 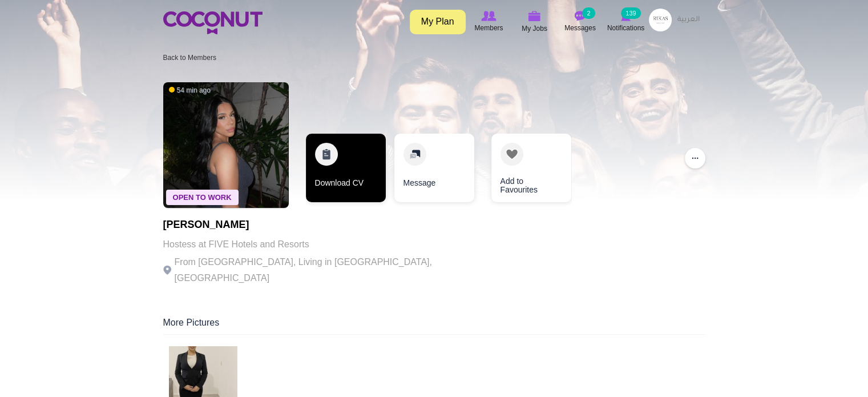 What do you see at coordinates (434, 326) in the screenshot?
I see `div: More Pictures` at bounding box center [434, 326].